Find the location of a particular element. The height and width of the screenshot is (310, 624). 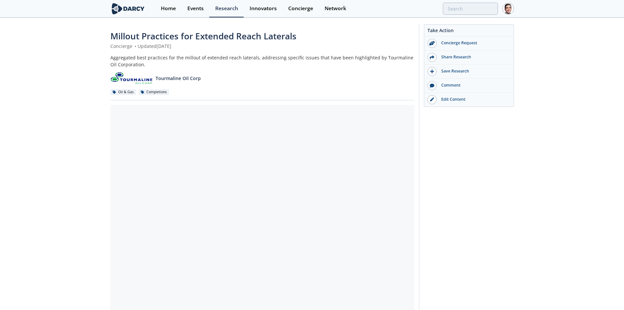

span: Millout Practices for Extended Reach Laterals is located at coordinates (204, 36).